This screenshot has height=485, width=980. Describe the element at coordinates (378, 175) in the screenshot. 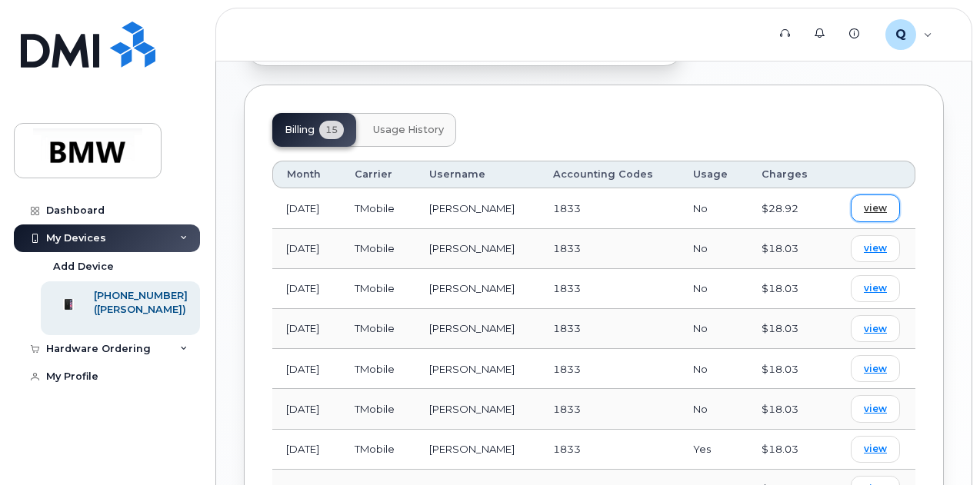

I see `th: Carrier` at that location.